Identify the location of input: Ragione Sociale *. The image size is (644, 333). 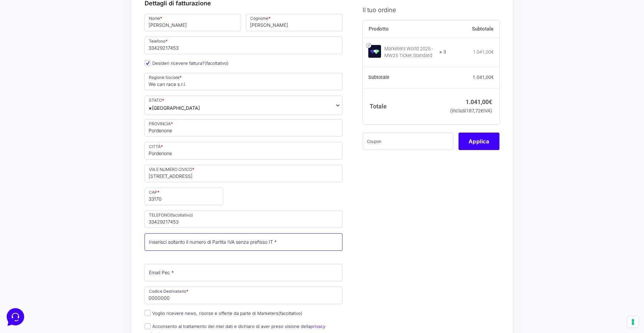
(243, 81).